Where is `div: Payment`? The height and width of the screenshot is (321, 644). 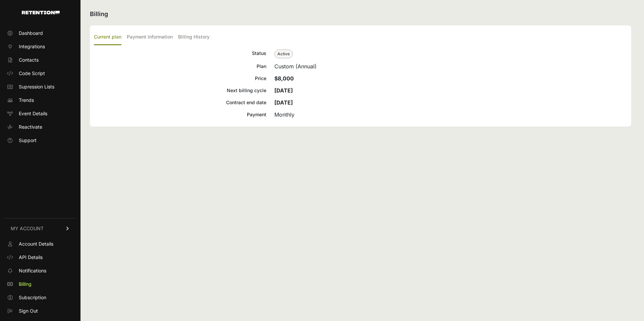
div: Payment is located at coordinates (180, 115).